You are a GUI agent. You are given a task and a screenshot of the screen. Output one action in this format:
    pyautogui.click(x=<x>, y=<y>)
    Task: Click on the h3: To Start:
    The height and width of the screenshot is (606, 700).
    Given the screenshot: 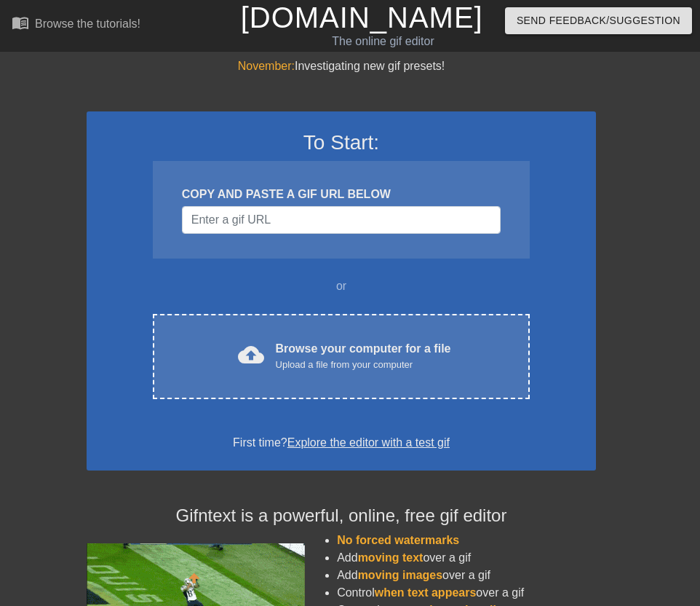 What is the action you would take?
    pyautogui.click(x=341, y=143)
    